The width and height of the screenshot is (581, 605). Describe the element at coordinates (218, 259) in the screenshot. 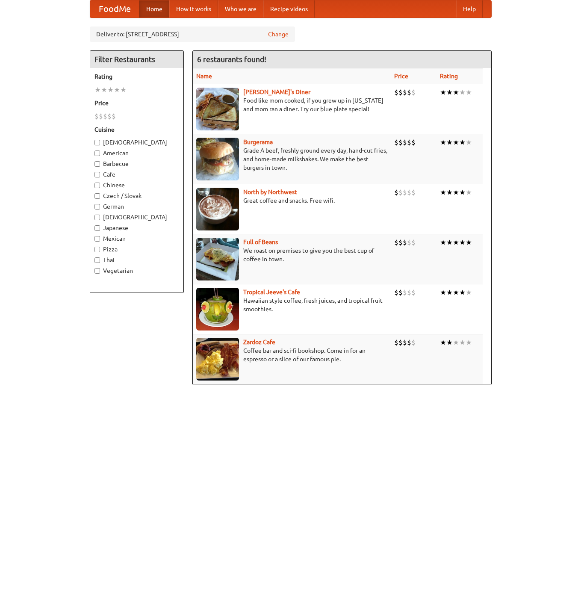

I see `img: beans.jpg` at that location.